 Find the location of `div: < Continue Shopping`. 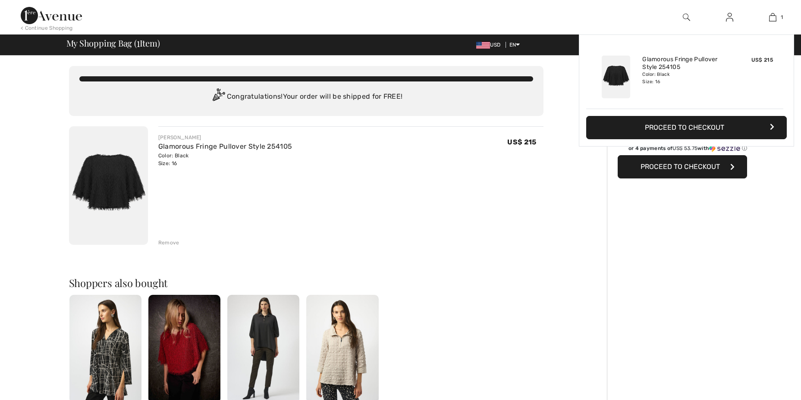

div: < Continue Shopping is located at coordinates (47, 28).